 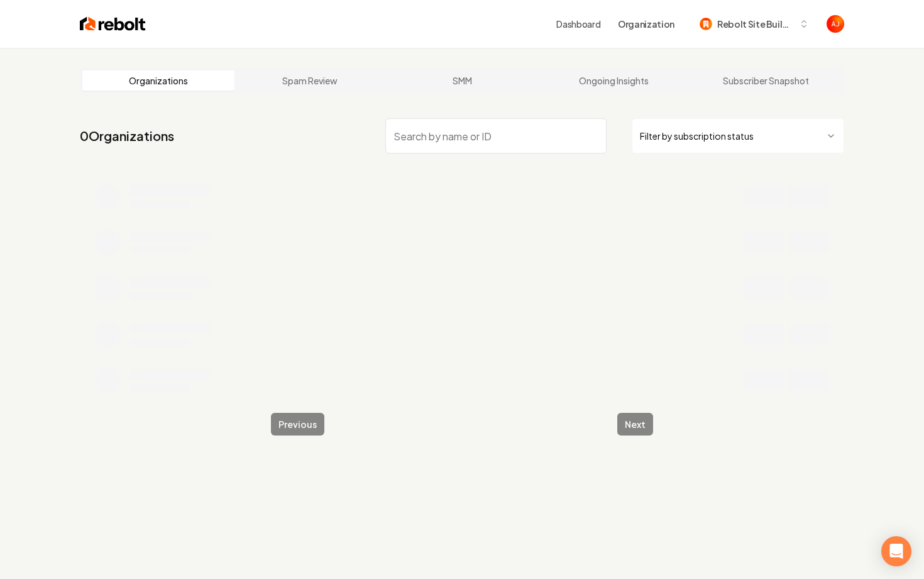 What do you see at coordinates (766, 81) in the screenshot?
I see `a: Subscriber Snapshot` at bounding box center [766, 81].